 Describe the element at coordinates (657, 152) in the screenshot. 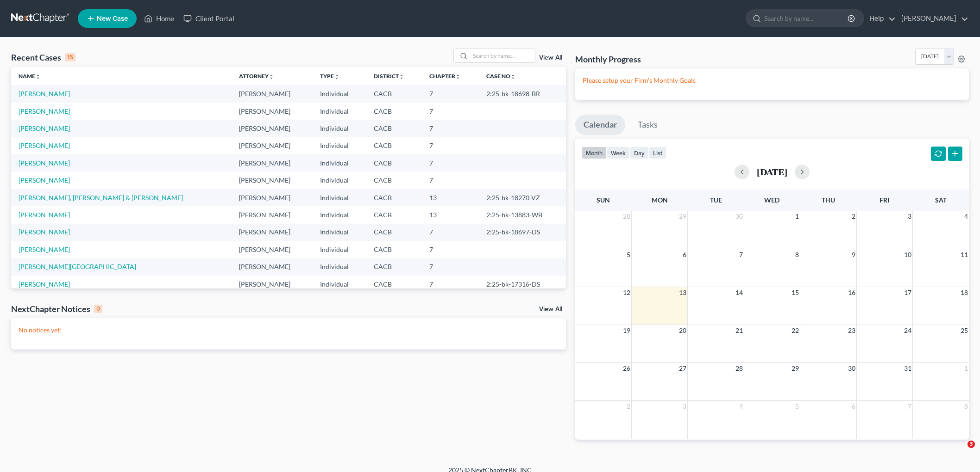

I see `button: list` at that location.